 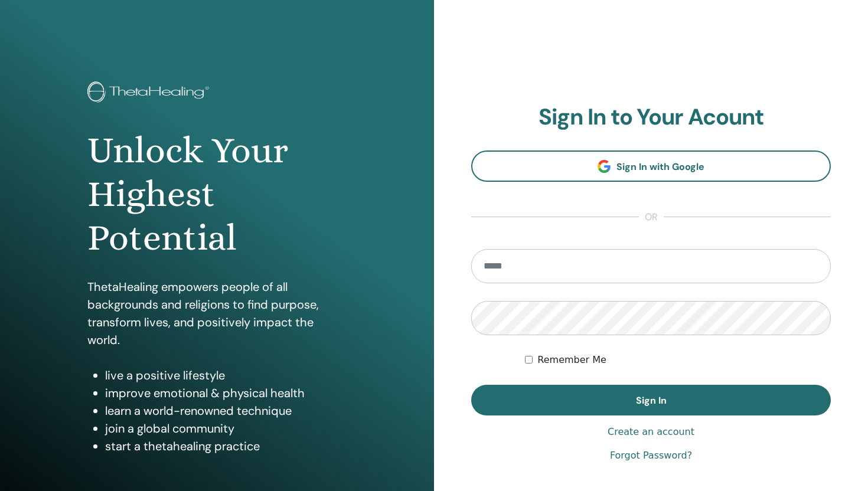 What do you see at coordinates (226, 376) in the screenshot?
I see `li: live a positive lifestyle` at bounding box center [226, 376].